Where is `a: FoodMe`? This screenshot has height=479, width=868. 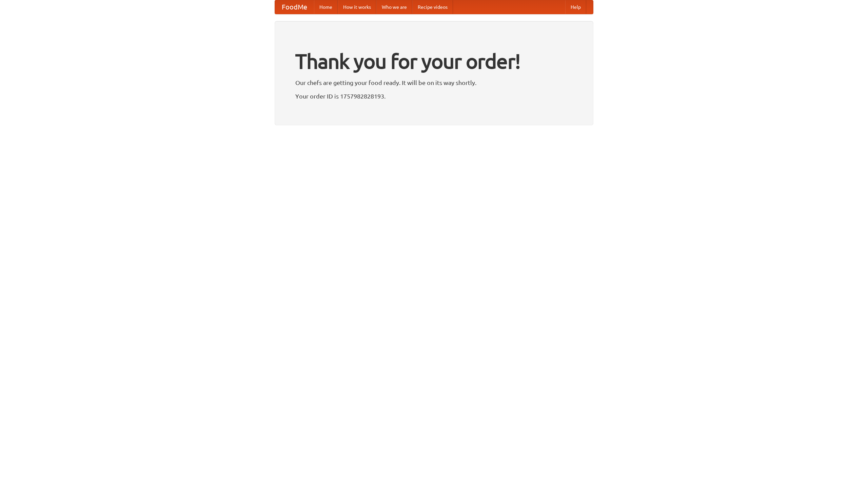
a: FoodMe is located at coordinates (295, 7).